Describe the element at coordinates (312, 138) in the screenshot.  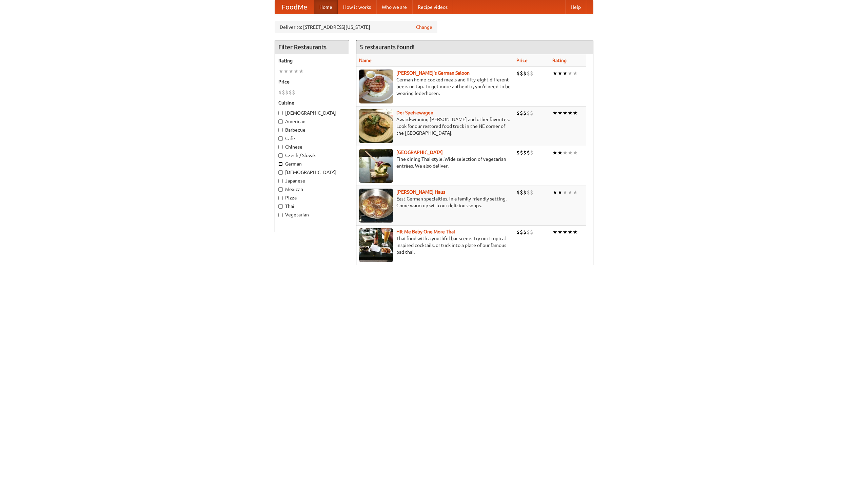
I see `label: Cafe` at that location.